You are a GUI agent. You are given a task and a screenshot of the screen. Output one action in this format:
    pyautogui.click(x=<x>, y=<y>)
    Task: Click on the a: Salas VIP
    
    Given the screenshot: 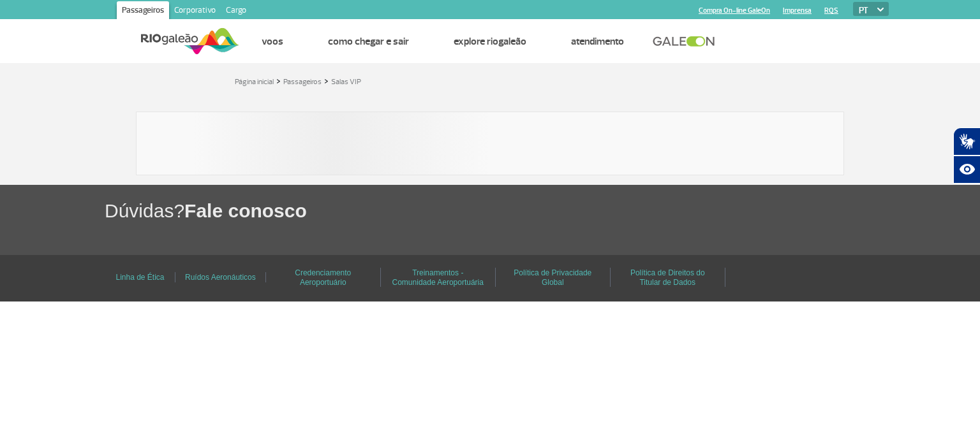 What is the action you would take?
    pyautogui.click(x=346, y=81)
    